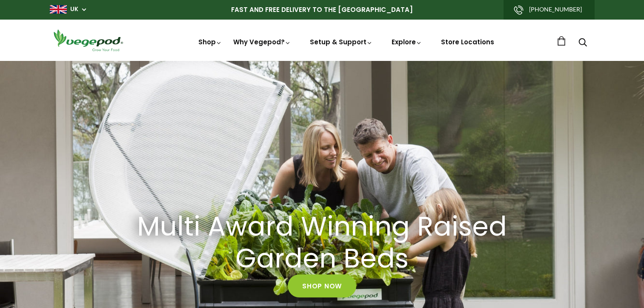 This screenshot has width=644, height=308. What do you see at coordinates (74, 9) in the screenshot?
I see `a: UK` at bounding box center [74, 9].